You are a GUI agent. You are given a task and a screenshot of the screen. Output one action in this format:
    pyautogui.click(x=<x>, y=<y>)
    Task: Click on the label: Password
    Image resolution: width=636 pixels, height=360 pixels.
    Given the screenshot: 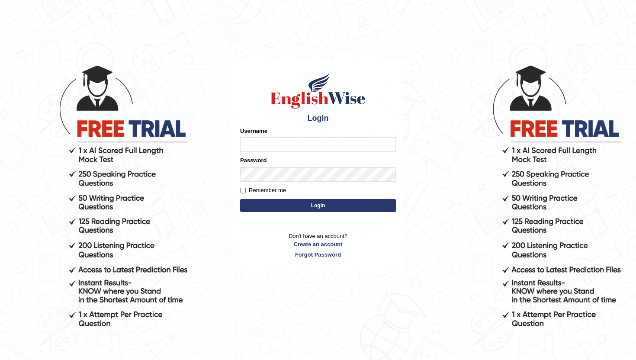 What is the action you would take?
    pyautogui.click(x=253, y=160)
    